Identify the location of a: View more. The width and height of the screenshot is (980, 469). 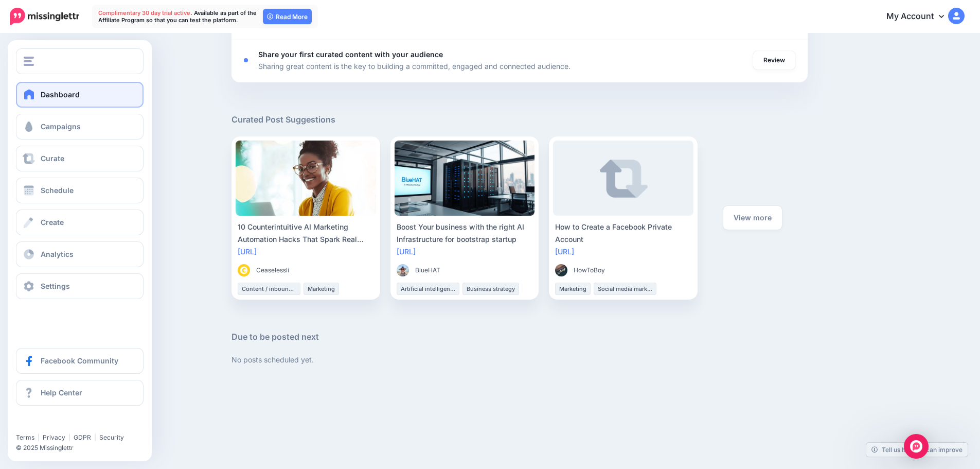
(753, 217).